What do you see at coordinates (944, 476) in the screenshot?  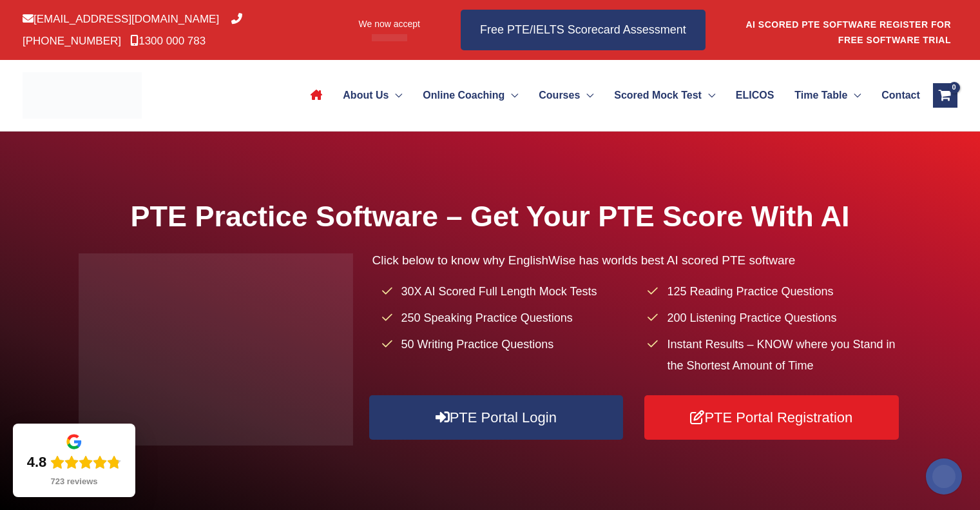 I see `img: svg+xml;base64,PHN2ZyB4bWxucz0iaHR0cDovL3d3dy53My5vcmcvMjAwMC9zdmciIHdpZHRoPSIyMDAiIGhlaWdodD0iMj...` at bounding box center [944, 476].